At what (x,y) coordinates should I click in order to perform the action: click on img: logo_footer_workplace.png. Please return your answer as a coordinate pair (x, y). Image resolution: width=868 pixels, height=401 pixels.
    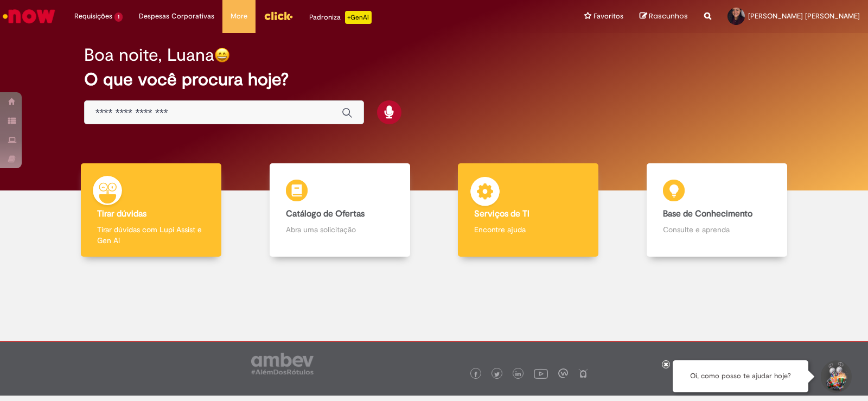
    Looking at the image, I should click on (563, 373).